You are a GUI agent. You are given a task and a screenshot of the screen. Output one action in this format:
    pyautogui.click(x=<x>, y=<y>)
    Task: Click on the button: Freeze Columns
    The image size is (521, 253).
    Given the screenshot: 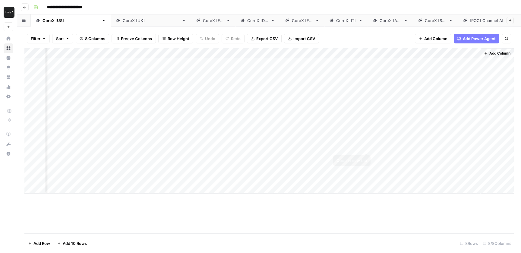 What is the action you would take?
    pyautogui.click(x=134, y=39)
    